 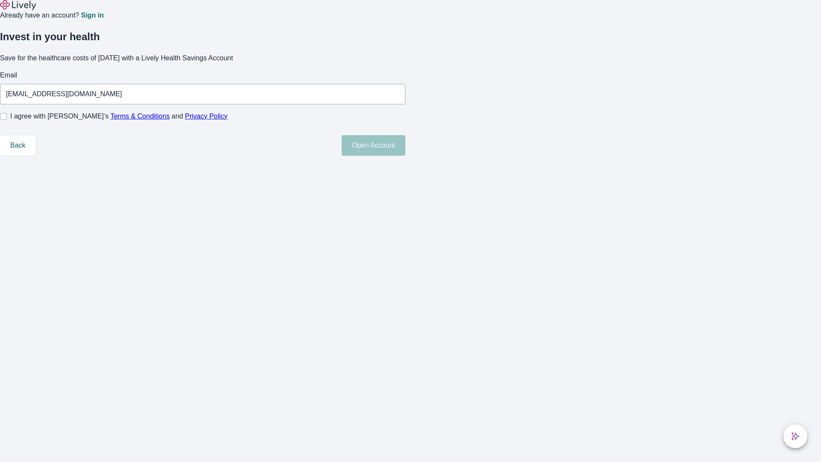 What do you see at coordinates (795, 436) in the screenshot?
I see `svg: Lively AI Assistant` at bounding box center [795, 436].